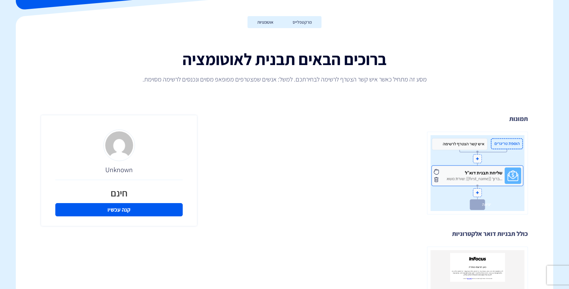 The height and width of the screenshot is (289, 569). Describe the element at coordinates (367, 119) in the screenshot. I see `h3: תמונות` at that location.